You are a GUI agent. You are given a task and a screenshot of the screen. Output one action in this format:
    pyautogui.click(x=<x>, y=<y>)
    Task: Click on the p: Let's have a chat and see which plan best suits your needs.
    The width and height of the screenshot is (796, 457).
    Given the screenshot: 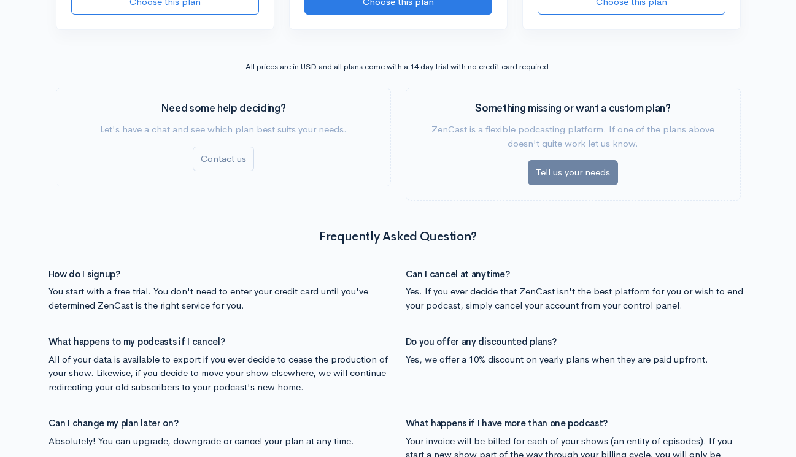 What is the action you would take?
    pyautogui.click(x=223, y=130)
    